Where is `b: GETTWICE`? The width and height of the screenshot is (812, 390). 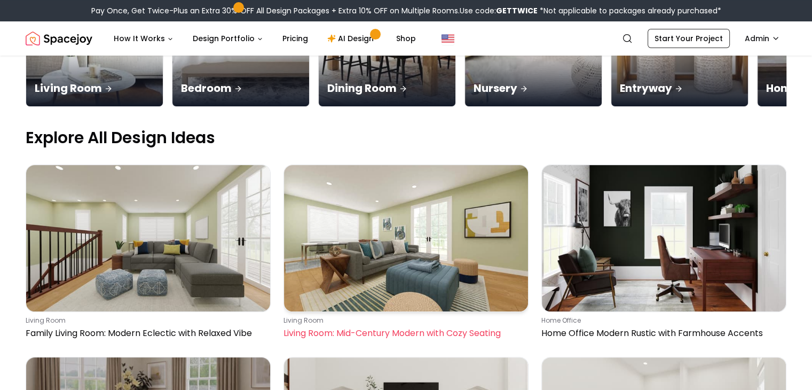
b: GETTWICE is located at coordinates (517, 11).